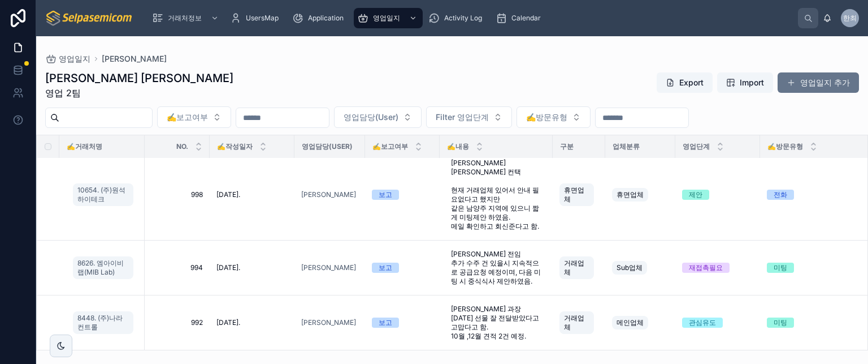  Describe the element at coordinates (177, 195) in the screenshot. I see `a: 998` at that location.